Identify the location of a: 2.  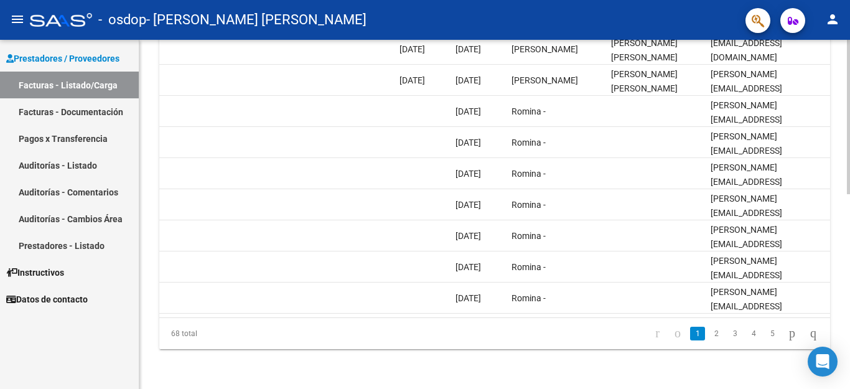
(717, 334).